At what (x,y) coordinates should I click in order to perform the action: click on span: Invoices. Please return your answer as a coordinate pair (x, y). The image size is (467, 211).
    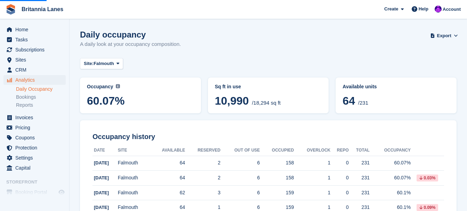
    Looking at the image, I should click on (36, 118).